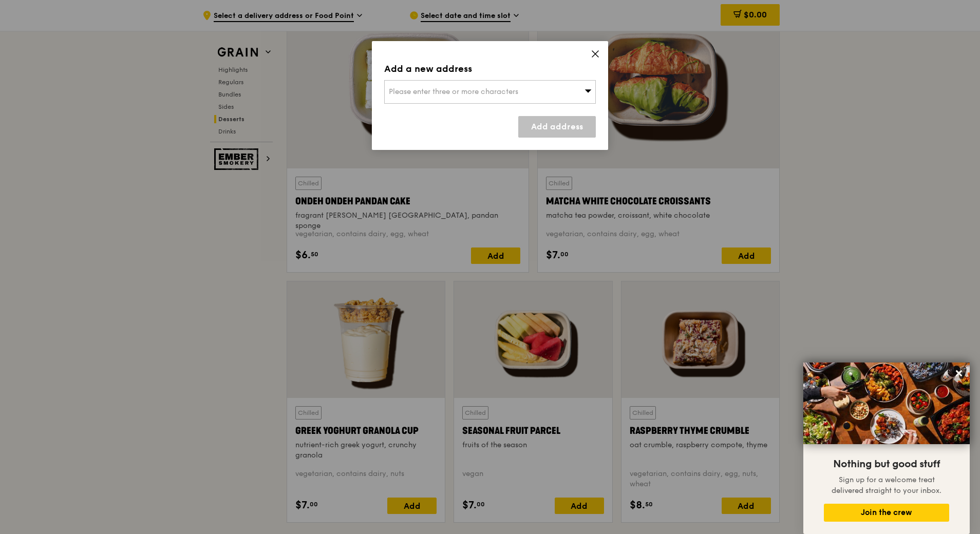 The image size is (980, 534). What do you see at coordinates (959, 373) in the screenshot?
I see `button: Close` at bounding box center [959, 373].